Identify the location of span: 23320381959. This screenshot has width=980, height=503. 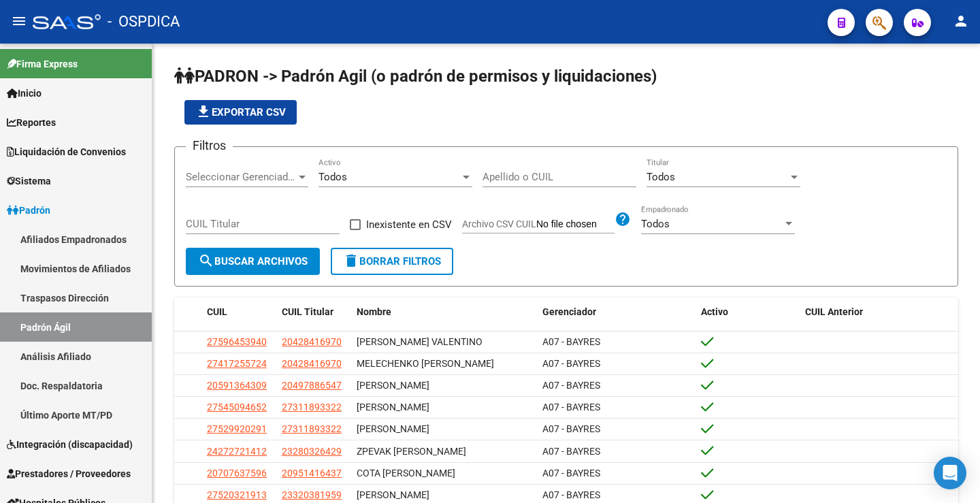
(312, 494).